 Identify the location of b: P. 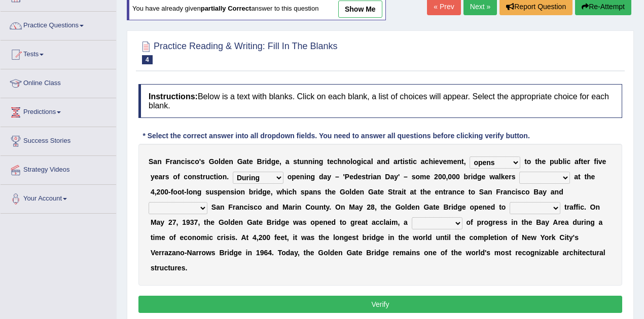
(347, 177).